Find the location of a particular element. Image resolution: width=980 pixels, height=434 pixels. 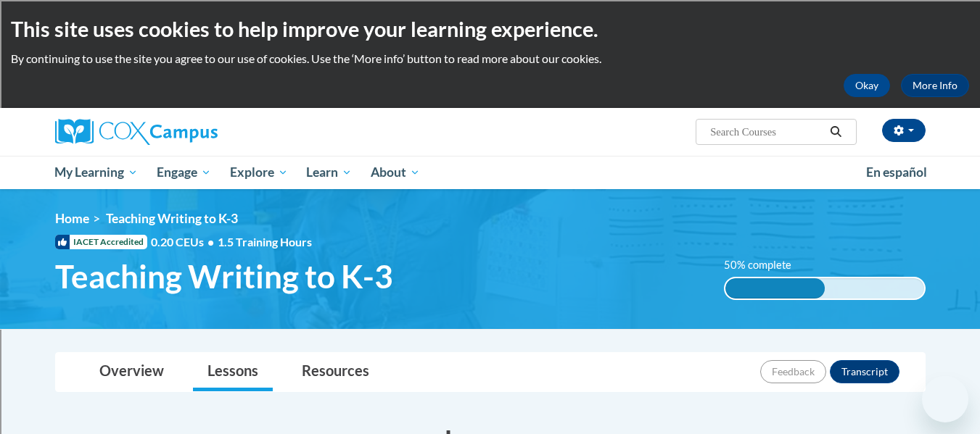

a: En español is located at coordinates (897, 173).